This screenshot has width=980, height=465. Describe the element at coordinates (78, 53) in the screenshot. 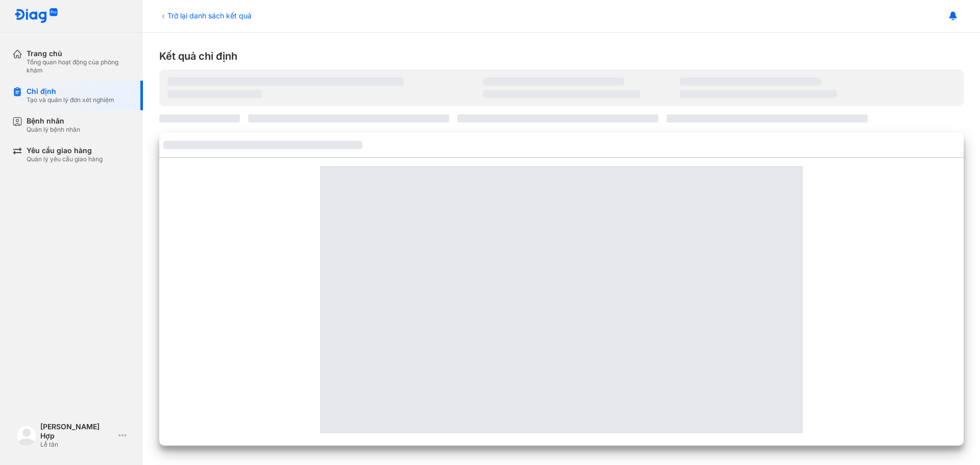

I see `div: Trang chủ` at that location.